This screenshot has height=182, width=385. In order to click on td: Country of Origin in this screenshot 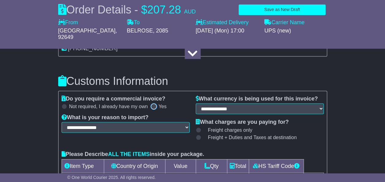, I will do `click(135, 166)`.